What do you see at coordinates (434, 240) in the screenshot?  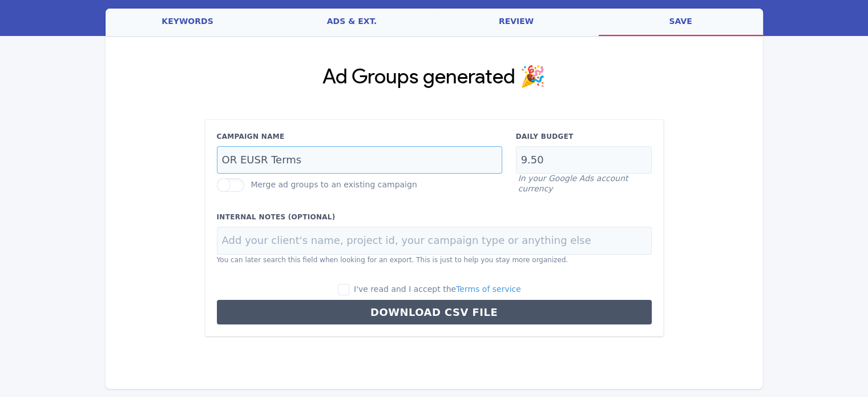 I see `input: Add your client's name, project id, your campaign type or anything else` at bounding box center [434, 240].